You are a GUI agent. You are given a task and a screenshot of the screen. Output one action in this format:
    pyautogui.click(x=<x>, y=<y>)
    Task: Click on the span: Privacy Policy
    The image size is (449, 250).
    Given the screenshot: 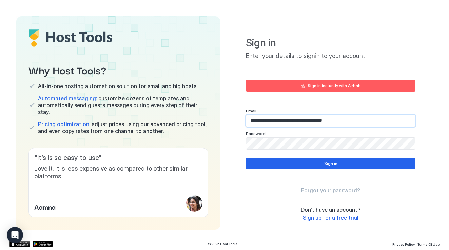 What is the action you would take?
    pyautogui.click(x=404, y=244)
    